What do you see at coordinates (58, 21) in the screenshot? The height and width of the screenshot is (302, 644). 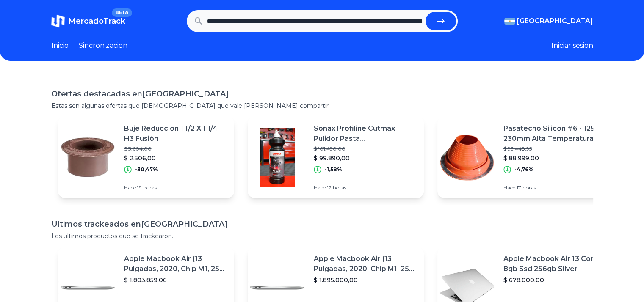 I see `img: MercadoTrack` at bounding box center [58, 21].